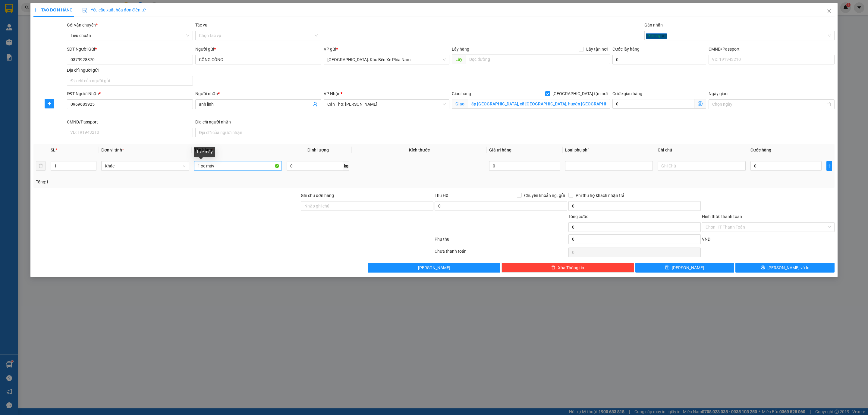 The image size is (868, 415). What do you see at coordinates (387, 104) in the screenshot?
I see `span: Cần Thơ: Kho Ninh Kiều` at bounding box center [387, 104].